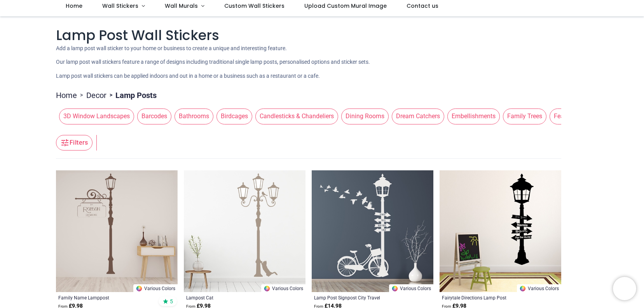 The width and height of the screenshot is (644, 308). Describe the element at coordinates (171, 302) in the screenshot. I see `span: 5` at that location.